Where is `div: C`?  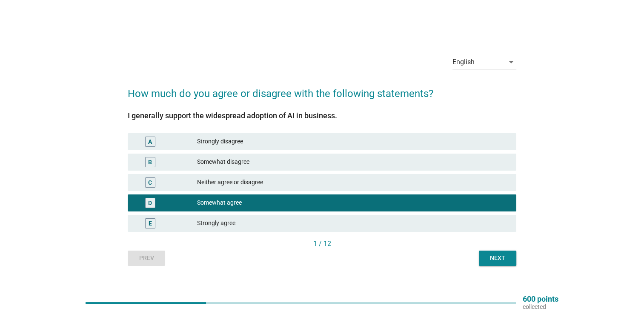
div: C is located at coordinates (150, 182).